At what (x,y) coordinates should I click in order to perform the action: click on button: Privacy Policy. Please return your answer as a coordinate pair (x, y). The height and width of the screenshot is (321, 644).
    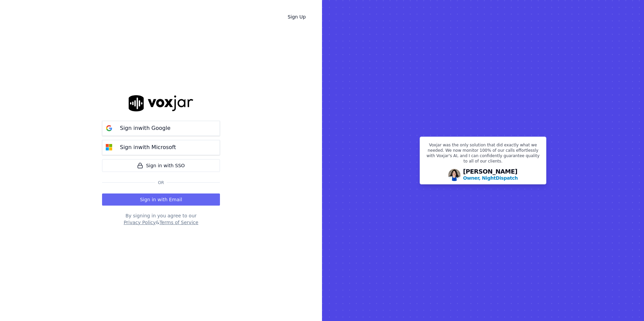
    Looking at the image, I should click on (140, 222).